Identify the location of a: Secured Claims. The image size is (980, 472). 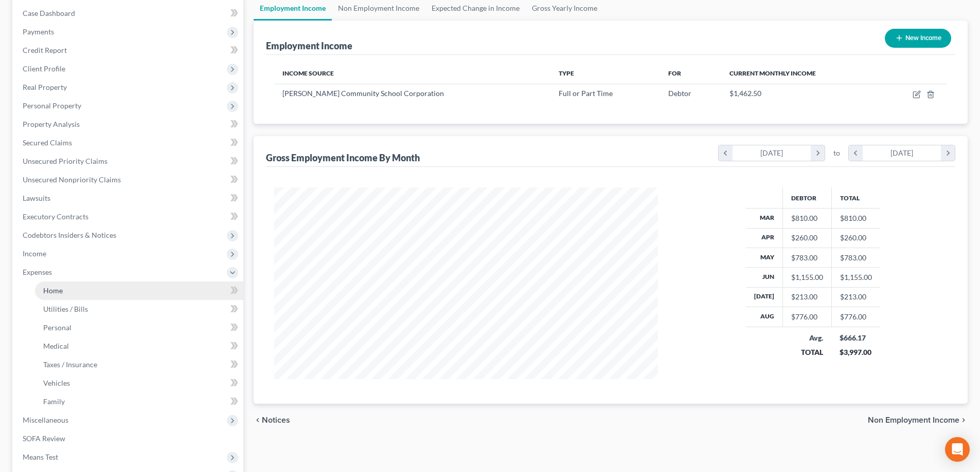
(129, 143).